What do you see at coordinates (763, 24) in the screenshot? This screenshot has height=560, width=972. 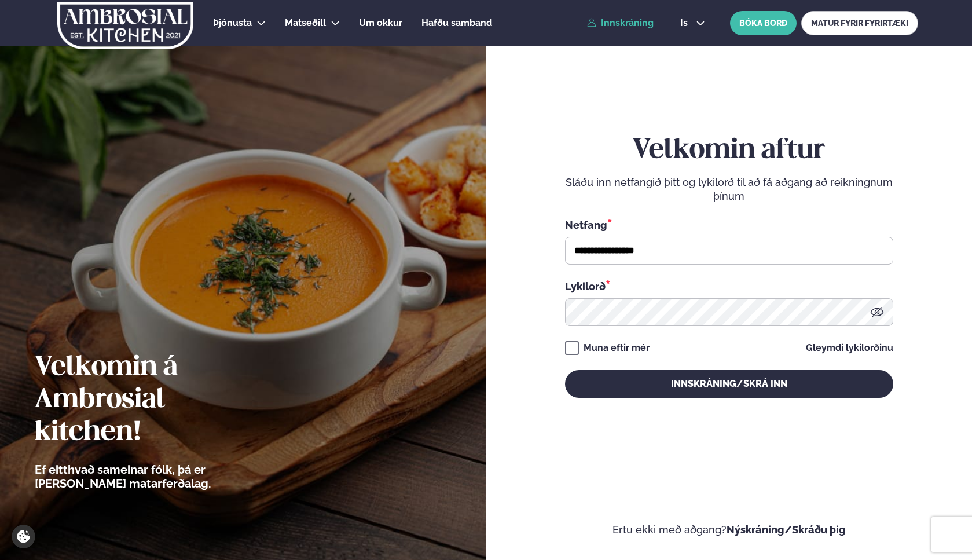 I see `button: BÓKA BORÐ` at bounding box center [763, 24].